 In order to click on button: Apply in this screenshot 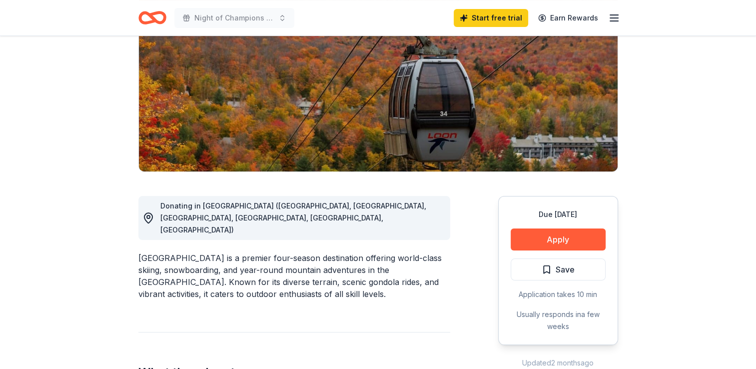, I will do `click(558, 239)`.